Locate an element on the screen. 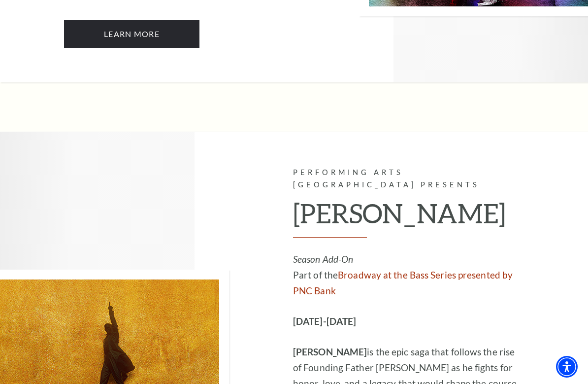 This screenshot has width=588, height=384. em: Season Add-On is located at coordinates (323, 259).